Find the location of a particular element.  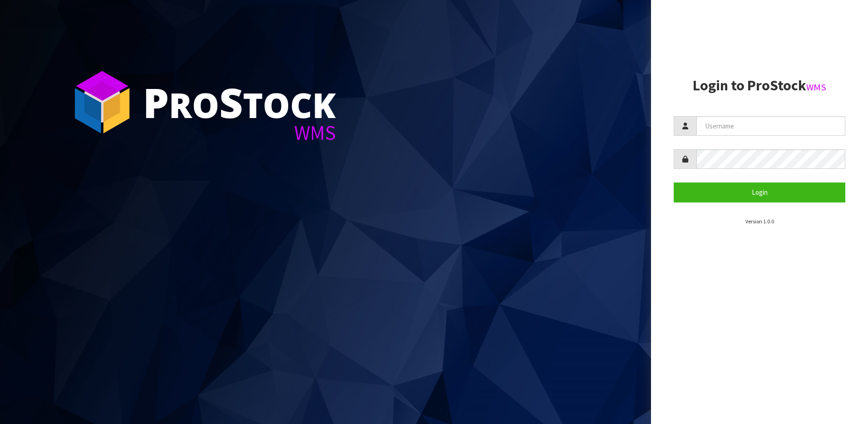

h2: Login to ProStock is located at coordinates (759, 85).